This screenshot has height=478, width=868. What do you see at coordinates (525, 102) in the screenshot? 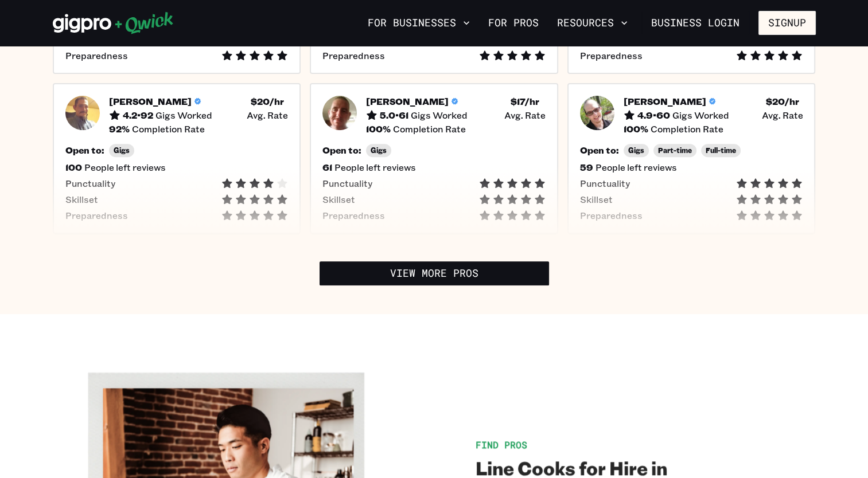
I see `h5: $ 17 /hr` at bounding box center [525, 102].